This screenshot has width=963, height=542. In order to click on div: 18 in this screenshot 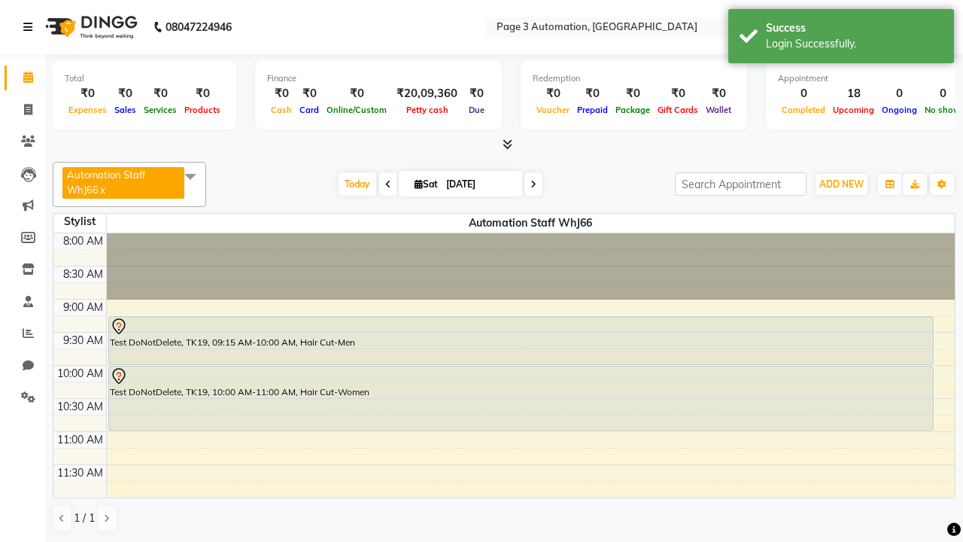, I will do `click(854, 93)`.